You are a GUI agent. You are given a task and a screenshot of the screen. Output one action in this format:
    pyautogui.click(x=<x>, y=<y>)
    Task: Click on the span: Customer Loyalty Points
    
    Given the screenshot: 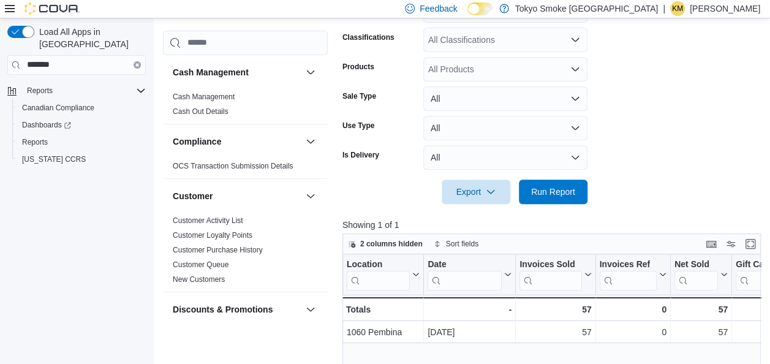 What is the action you would take?
    pyautogui.click(x=213, y=235)
    